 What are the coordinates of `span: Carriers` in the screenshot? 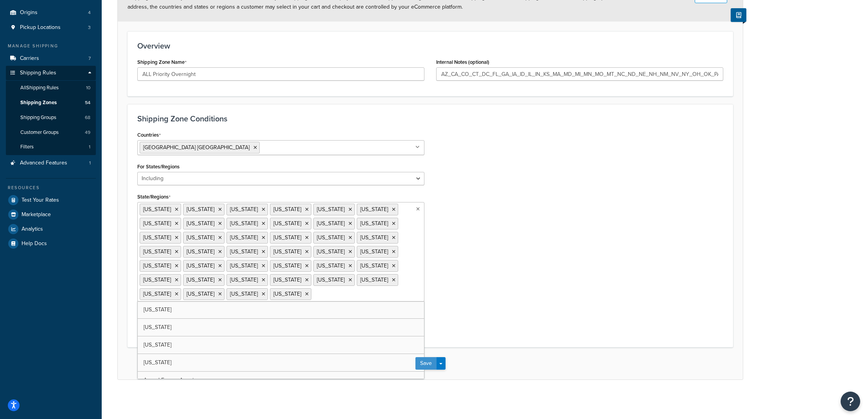 It's located at (29, 58).